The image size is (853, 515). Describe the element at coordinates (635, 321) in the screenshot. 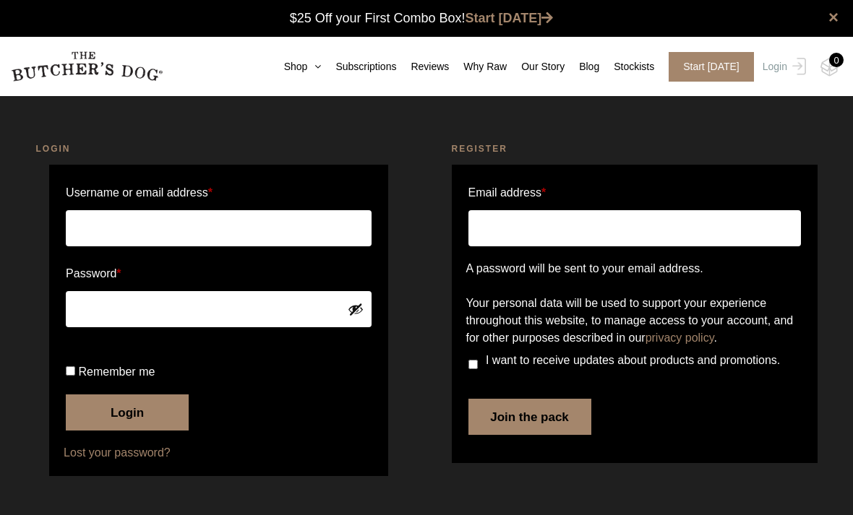

I see `p: Your personal data will be used to support your experience throughout this website, to manage acc...` at that location.